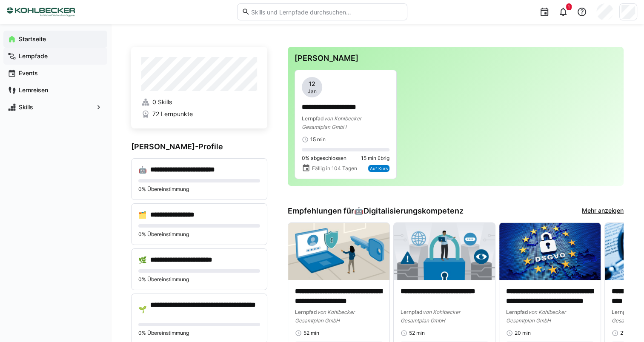 The image size is (644, 342). What do you see at coordinates (379, 168) in the screenshot?
I see `span: Auf Kurs` at bounding box center [379, 168].